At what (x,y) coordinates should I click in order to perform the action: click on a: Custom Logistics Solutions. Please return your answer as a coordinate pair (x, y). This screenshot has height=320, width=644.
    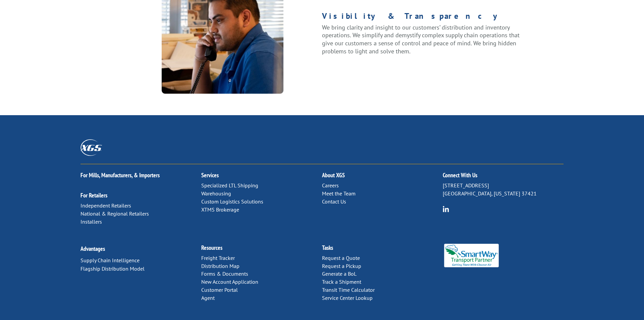
    Looking at the image, I should click on (232, 201).